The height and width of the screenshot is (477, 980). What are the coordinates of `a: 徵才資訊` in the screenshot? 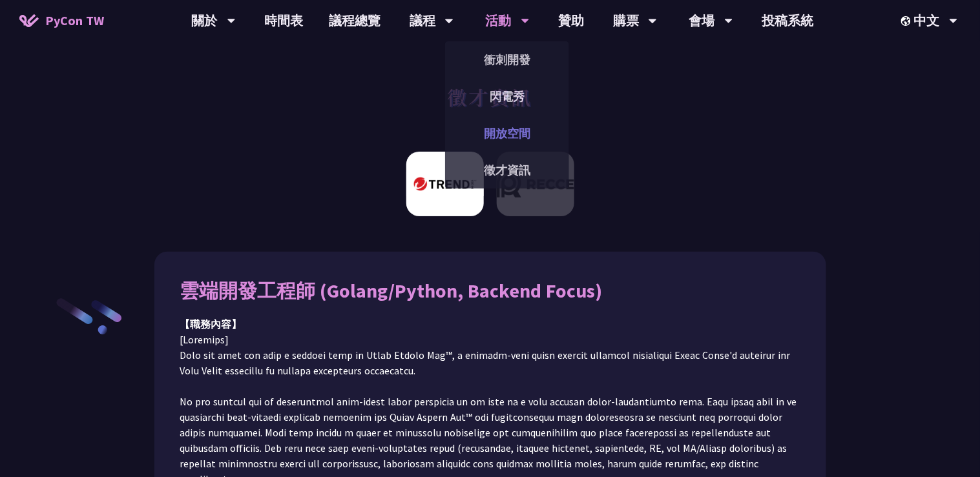 It's located at (507, 170).